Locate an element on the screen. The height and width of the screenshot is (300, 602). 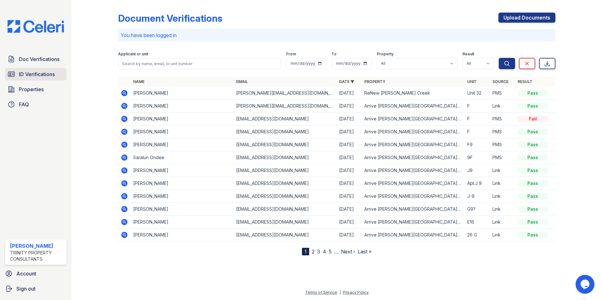
a: Unit is located at coordinates (472, 81).